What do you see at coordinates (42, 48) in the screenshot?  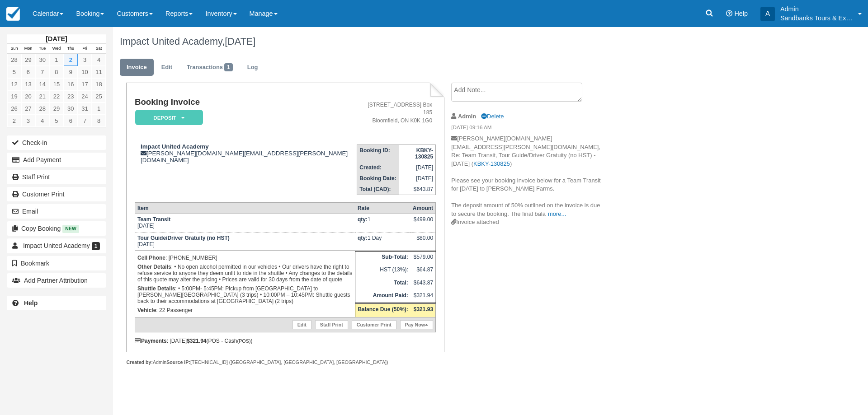 I see `th: Tue` at bounding box center [42, 48].